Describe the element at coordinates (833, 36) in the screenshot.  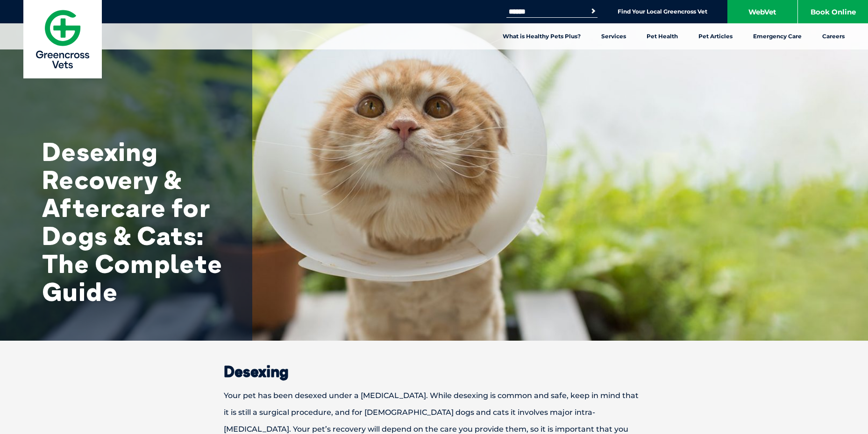
I see `a: Careers` at that location.